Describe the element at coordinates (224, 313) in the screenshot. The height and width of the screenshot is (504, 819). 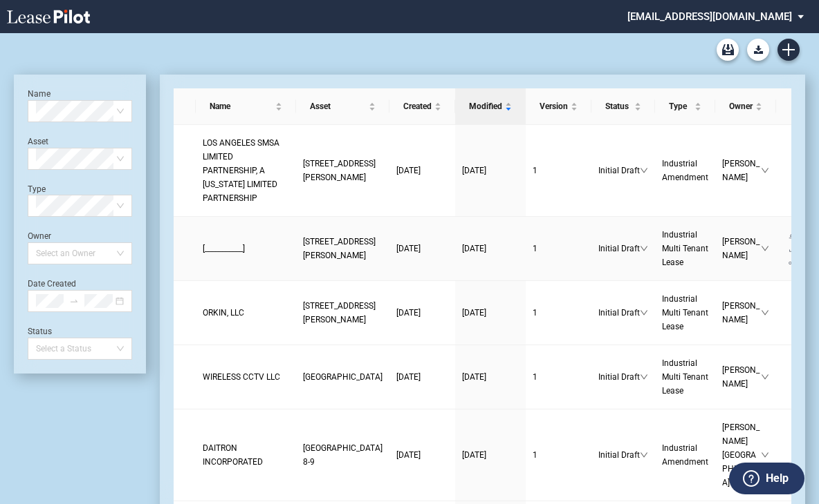
I see `span: ORKIN, LLC` at that location.